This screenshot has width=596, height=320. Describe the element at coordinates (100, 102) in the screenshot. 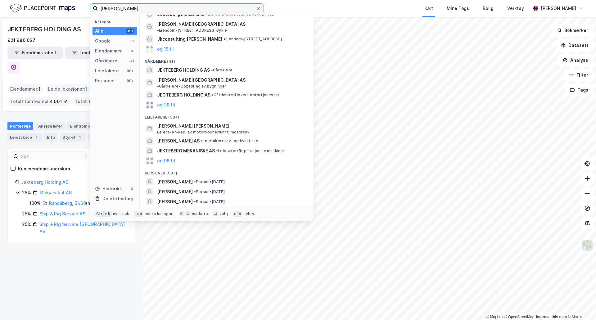

I see `div: Totalt byggareal :` at that location.